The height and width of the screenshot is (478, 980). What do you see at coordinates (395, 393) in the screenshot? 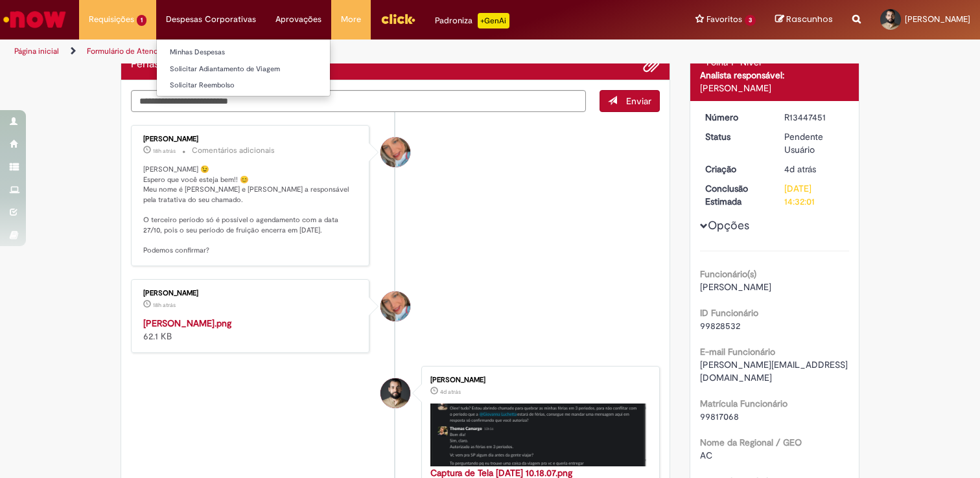
I see `div: Andre Lazaro` at bounding box center [395, 393].